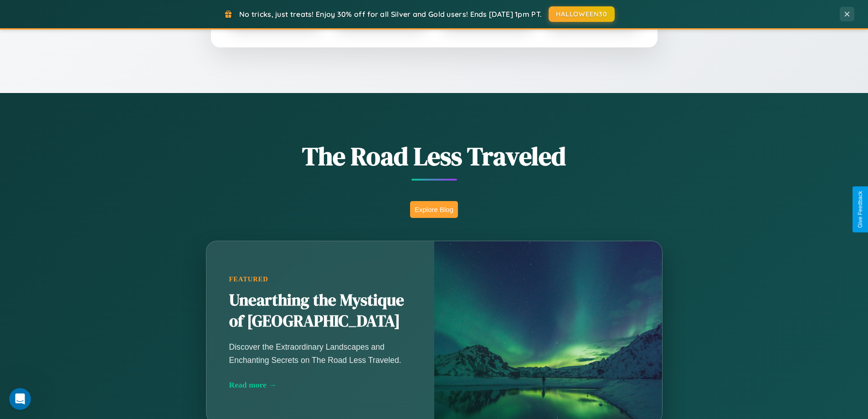 Image resolution: width=868 pixels, height=419 pixels. What do you see at coordinates (582, 14) in the screenshot?
I see `button: HALLOWEEN30` at bounding box center [582, 14].